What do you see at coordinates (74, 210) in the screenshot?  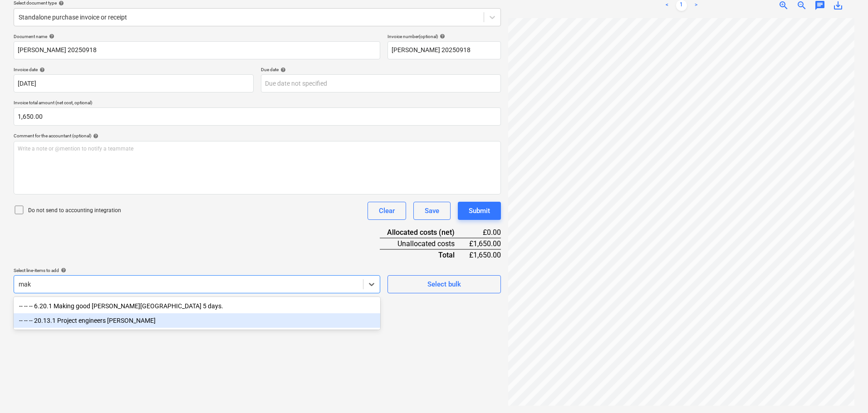 I see `p: Do not send to accounting integration` at bounding box center [74, 210].